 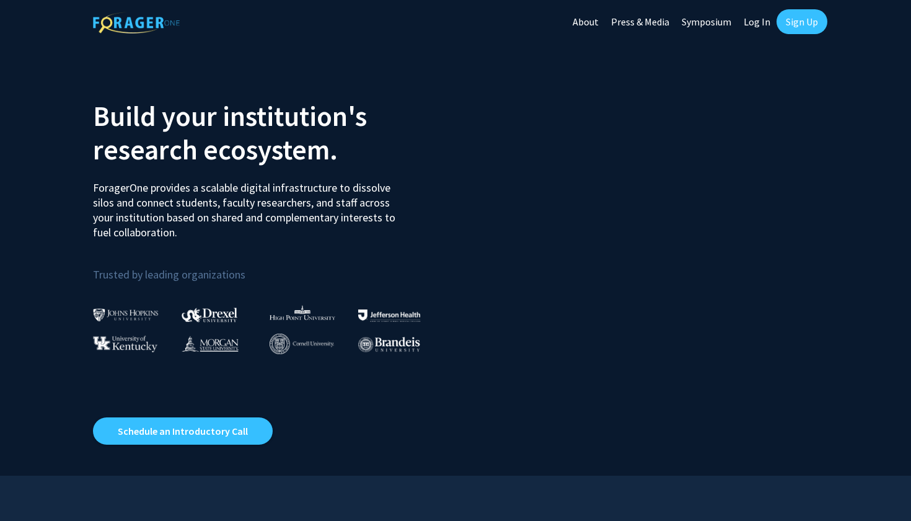 What do you see at coordinates (389, 315) in the screenshot?
I see `img: Thomas Jefferson University` at bounding box center [389, 315].